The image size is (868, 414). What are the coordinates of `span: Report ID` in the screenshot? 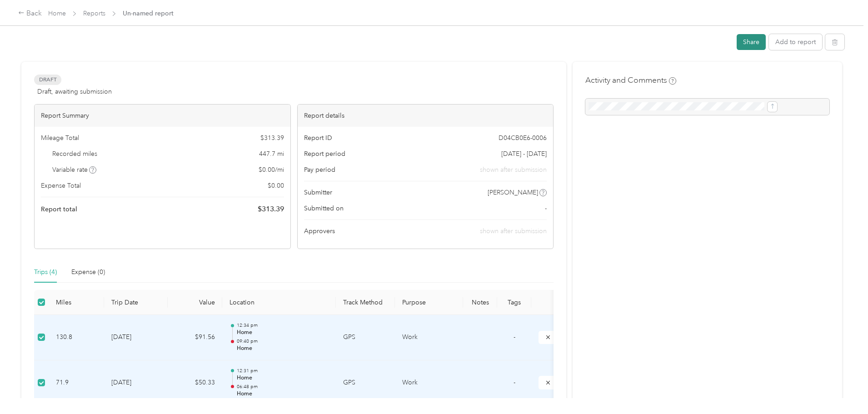 It's located at (318, 138).